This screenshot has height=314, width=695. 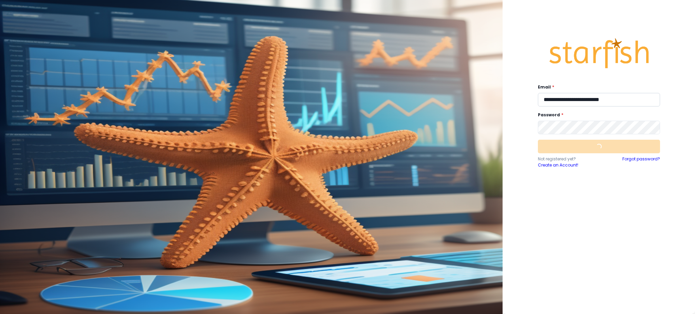 What do you see at coordinates (641, 162) in the screenshot?
I see `a: Forgot password?` at bounding box center [641, 162].